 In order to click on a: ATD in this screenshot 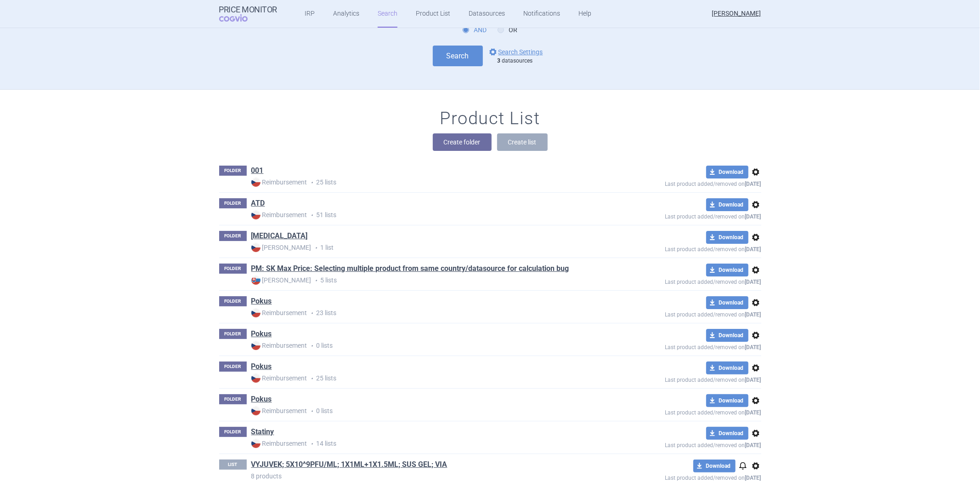, I will do `click(258, 203)`.